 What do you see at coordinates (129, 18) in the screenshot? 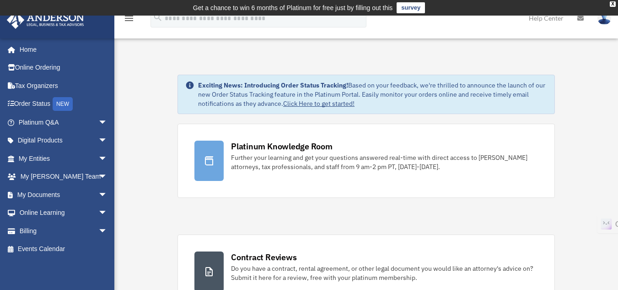
I see `i: menu` at bounding box center [129, 18].